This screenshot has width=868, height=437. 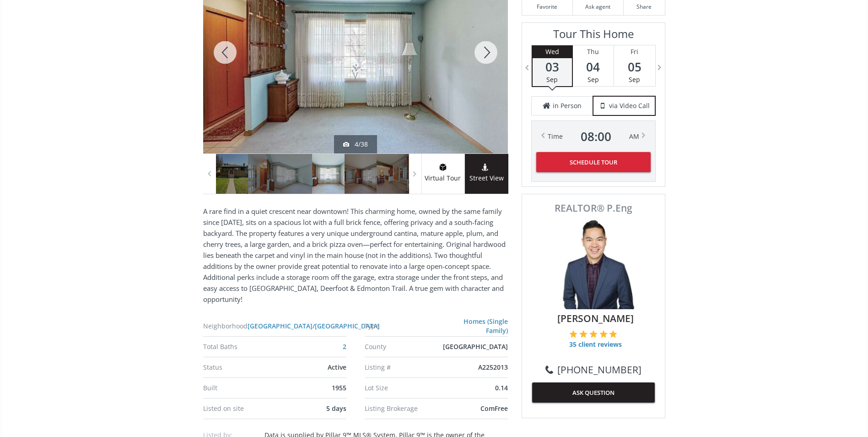 What do you see at coordinates (645, 6) in the screenshot?
I see `span: Share` at bounding box center [645, 6].